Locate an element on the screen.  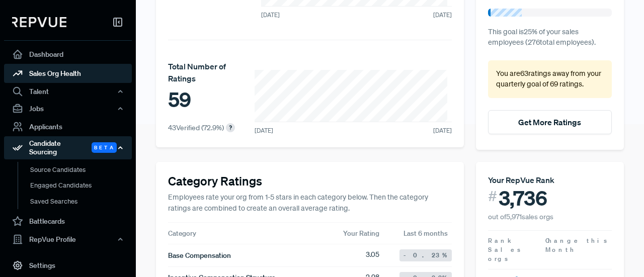
button: Candidate Sourcing Beta is located at coordinates (68, 148).